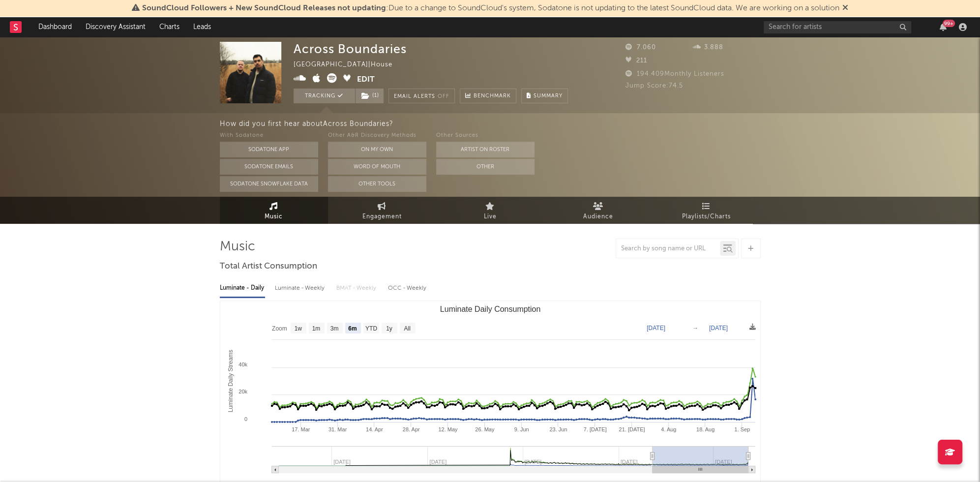 This screenshot has width=980, height=482. Describe the element at coordinates (490, 210) in the screenshot. I see `a: Live` at that location.